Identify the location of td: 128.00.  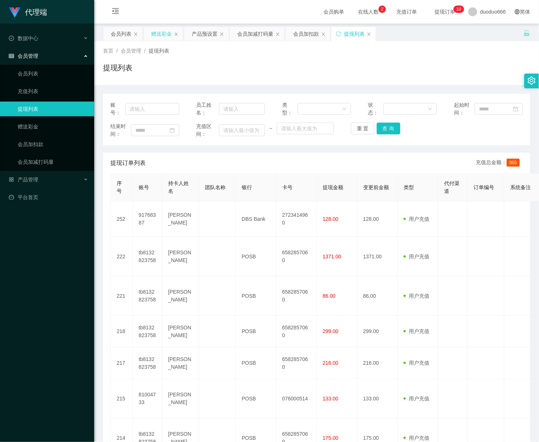
(377, 219).